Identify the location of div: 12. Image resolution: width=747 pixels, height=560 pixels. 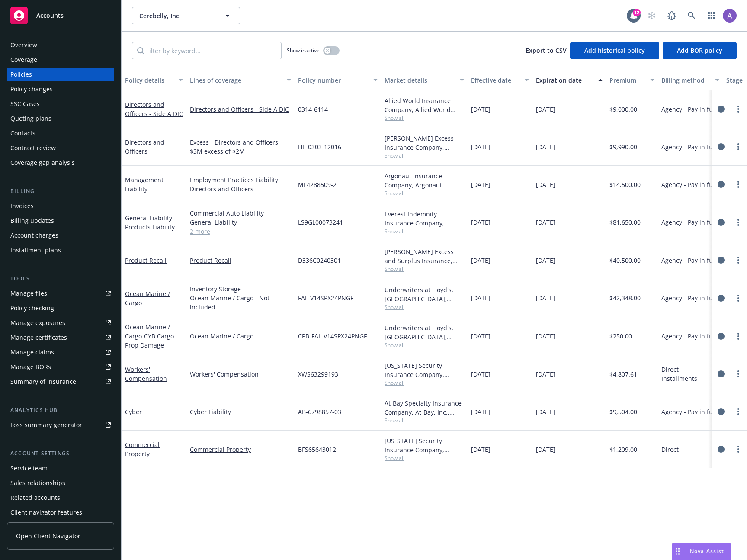
(636, 13).